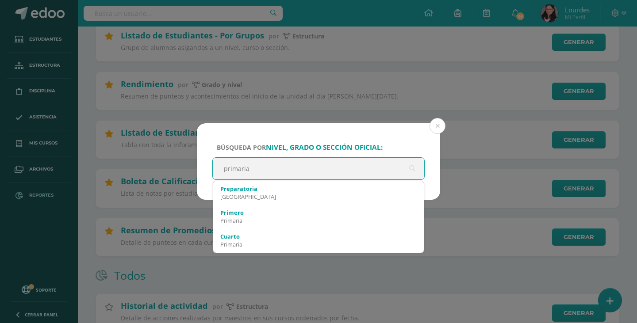  I want to click on button: Close (Esc), so click(437, 126).